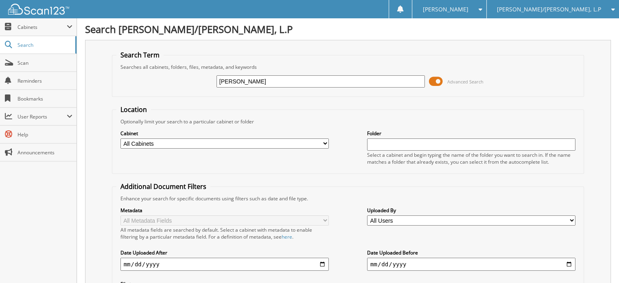 This screenshot has width=619, height=283. What do you see at coordinates (45, 63) in the screenshot?
I see `span: Scan` at bounding box center [45, 63].